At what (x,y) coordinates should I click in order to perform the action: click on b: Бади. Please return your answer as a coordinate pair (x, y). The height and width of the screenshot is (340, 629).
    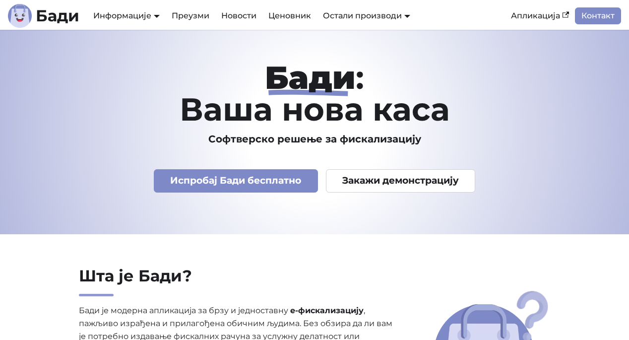
    Looking at the image, I should click on (58, 16).